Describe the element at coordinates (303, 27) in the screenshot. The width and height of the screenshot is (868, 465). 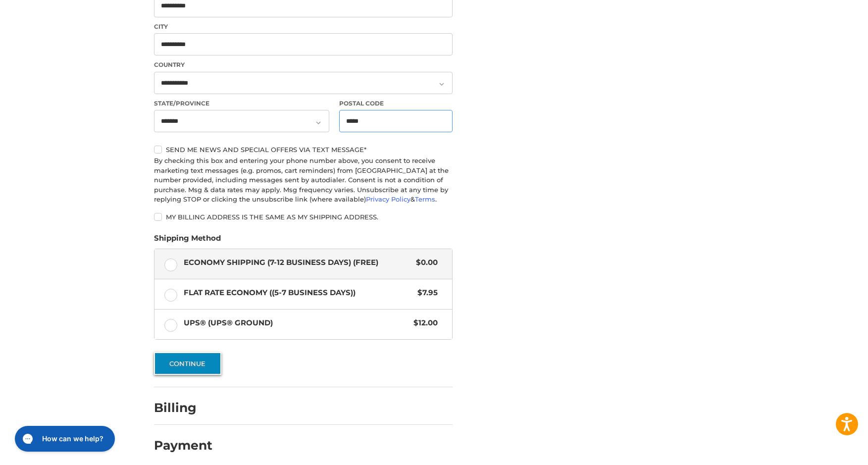
I see `label: City` at that location.